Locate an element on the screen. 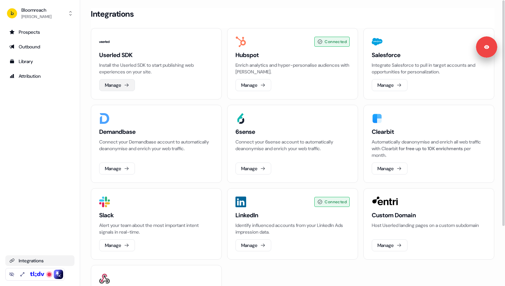 The image size is (505, 286). span: for free up to 10K enrichments is located at coordinates (430, 148).